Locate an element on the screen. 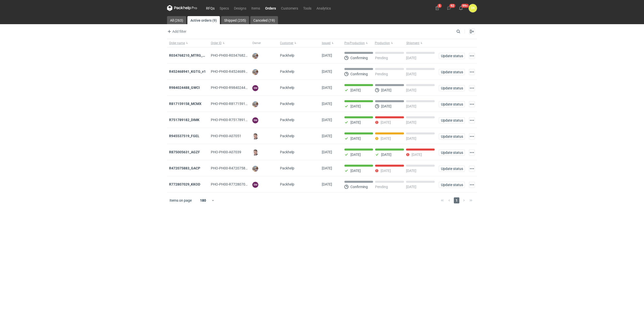 This screenshot has height=322, width=644. span: Shipment is located at coordinates (413, 43).